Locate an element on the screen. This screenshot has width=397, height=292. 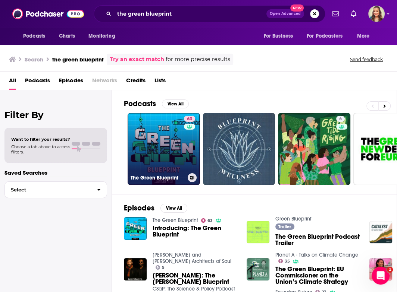
div: Search podcasts, credits, & more... is located at coordinates (209, 14).